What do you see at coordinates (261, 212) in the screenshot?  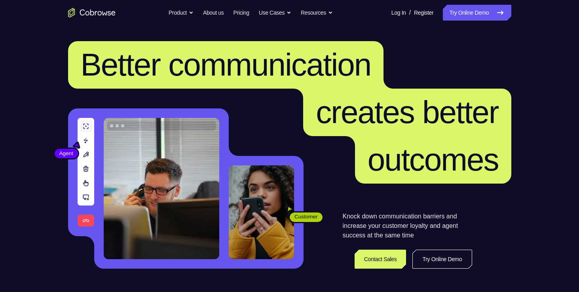 I see `img: A customer holding their phone` at bounding box center [261, 212].